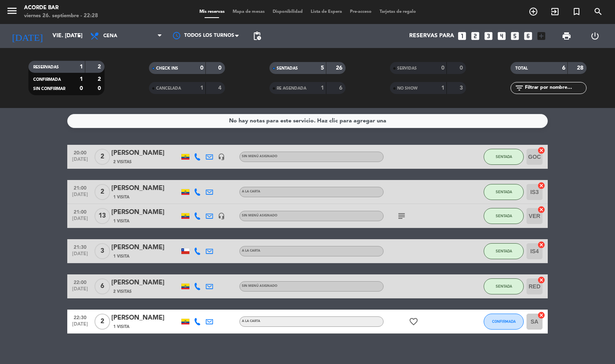 The width and height of the screenshot is (615, 364). Describe the element at coordinates (361, 12) in the screenshot. I see `span: Pre-acceso` at that location.